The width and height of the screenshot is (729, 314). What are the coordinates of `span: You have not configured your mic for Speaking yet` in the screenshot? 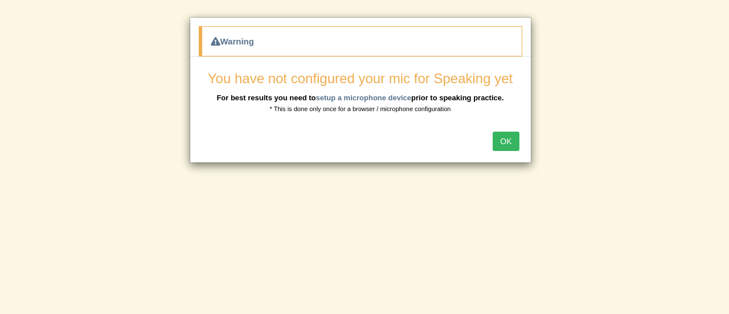 It's located at (360, 78).